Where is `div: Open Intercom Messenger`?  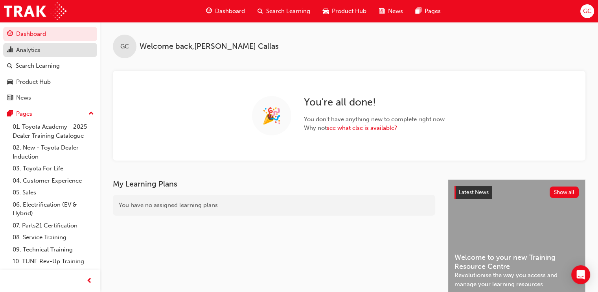
div: Open Intercom Messenger is located at coordinates (581, 274).